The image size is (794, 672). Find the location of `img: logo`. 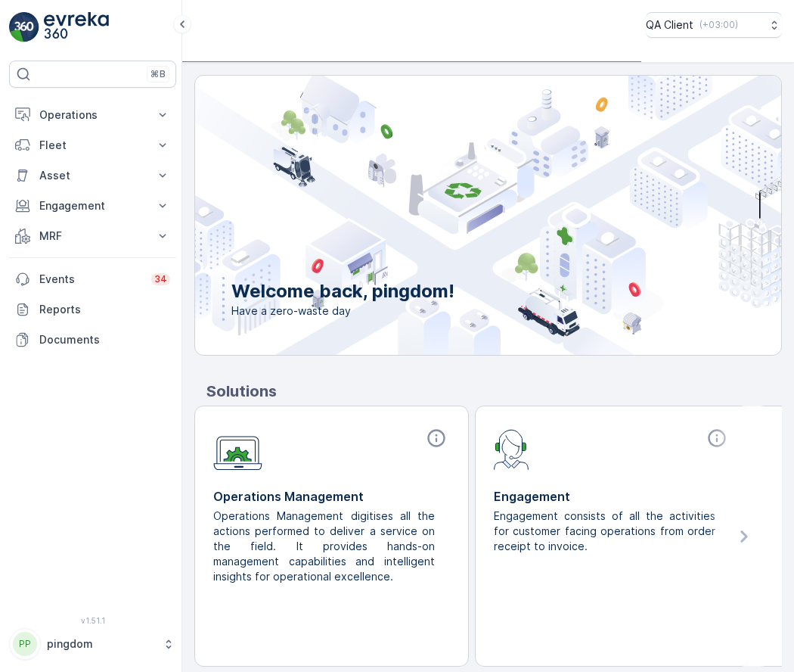

img: logo is located at coordinates (25, 27).